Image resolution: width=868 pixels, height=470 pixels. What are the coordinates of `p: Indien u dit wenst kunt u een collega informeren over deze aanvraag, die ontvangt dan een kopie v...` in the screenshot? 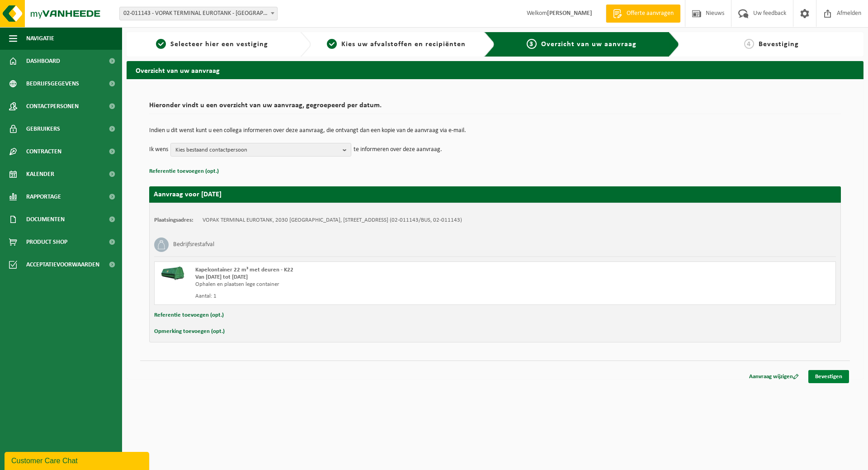 It's located at (495, 131).